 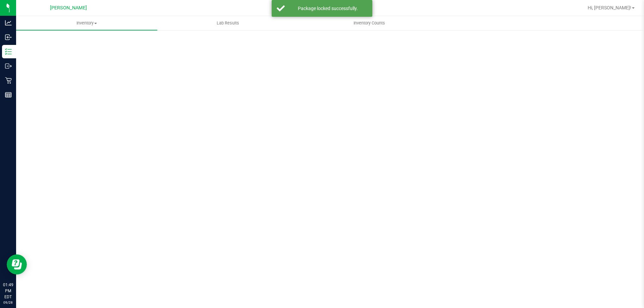 What do you see at coordinates (8, 95) in the screenshot?
I see `inline-svg: Reports` at bounding box center [8, 95].